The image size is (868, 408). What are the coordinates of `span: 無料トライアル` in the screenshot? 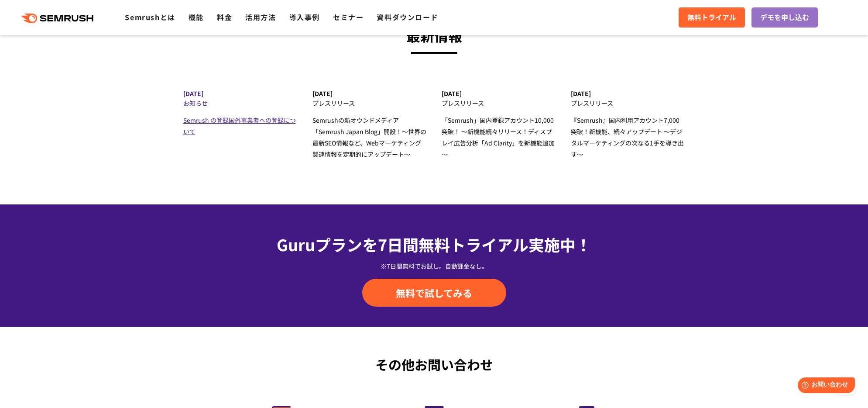 It's located at (712, 17).